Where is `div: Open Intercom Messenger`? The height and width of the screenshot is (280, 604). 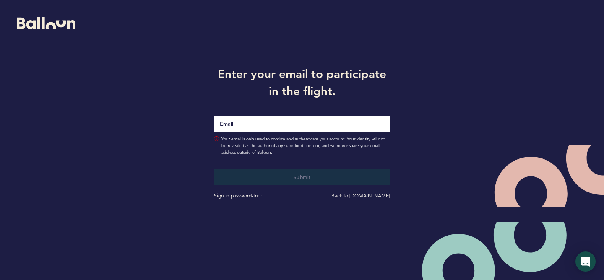
div: Open Intercom Messenger is located at coordinates (586, 262).